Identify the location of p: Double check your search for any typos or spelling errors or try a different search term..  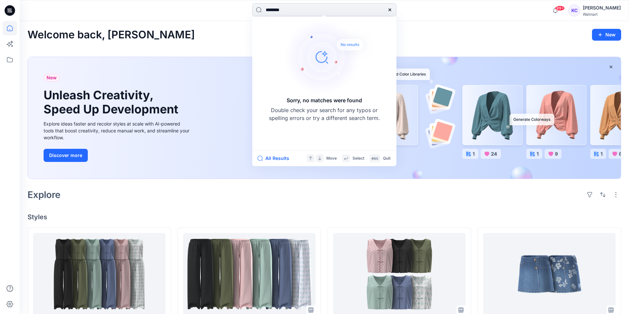
(324, 114).